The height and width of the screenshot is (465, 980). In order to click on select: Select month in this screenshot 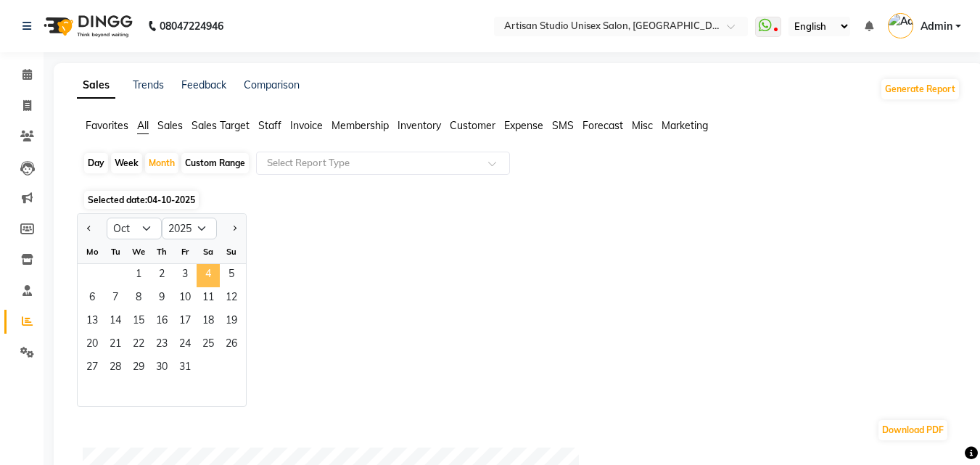, I will do `click(134, 229)`.